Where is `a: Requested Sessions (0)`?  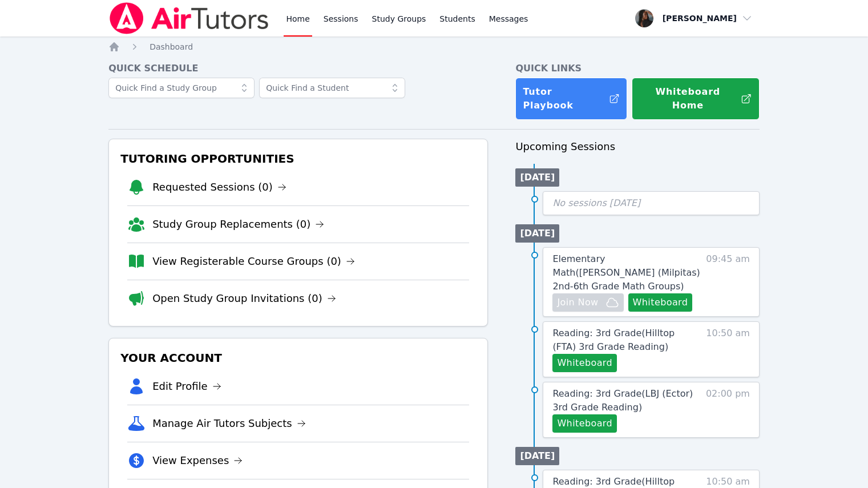 a: Requested Sessions (0) is located at coordinates (219, 187).